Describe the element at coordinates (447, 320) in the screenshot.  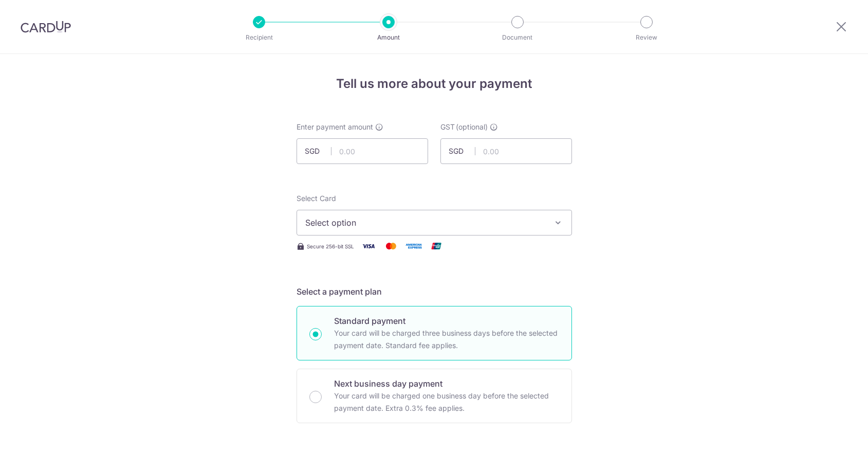
I see `p: Standard payment` at that location.